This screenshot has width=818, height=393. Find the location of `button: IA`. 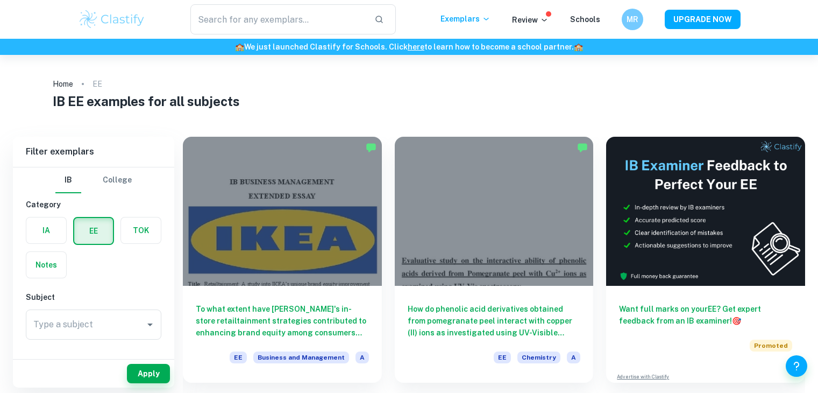

button: IA is located at coordinates (46, 230).